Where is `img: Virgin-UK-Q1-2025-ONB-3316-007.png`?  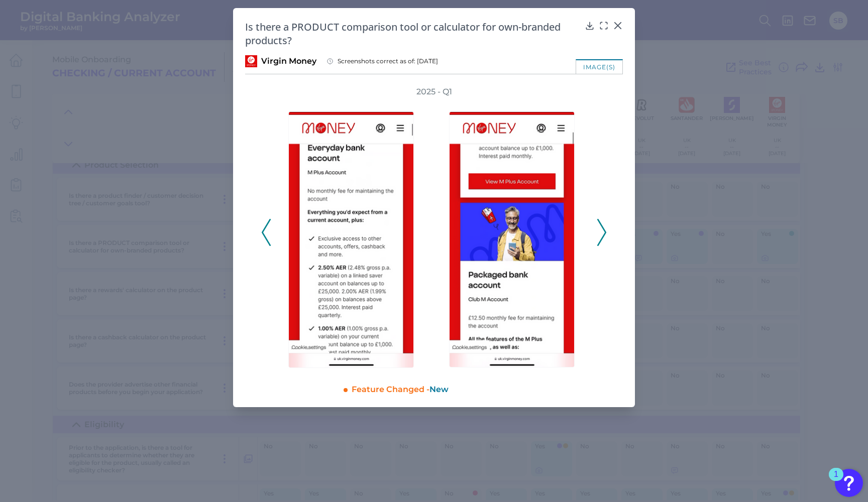 img: Virgin-UK-Q1-2025-ONB-3316-007.png is located at coordinates (512, 239).